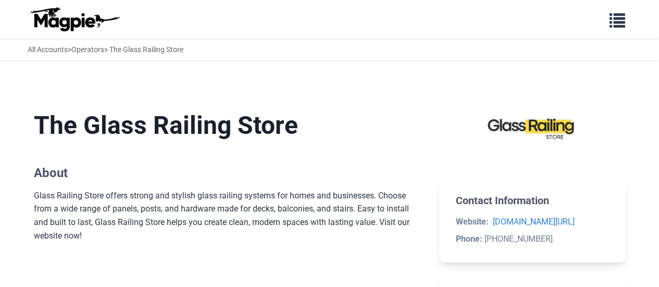 The width and height of the screenshot is (659, 287). I want to click on h2: Contact Information, so click(532, 200).